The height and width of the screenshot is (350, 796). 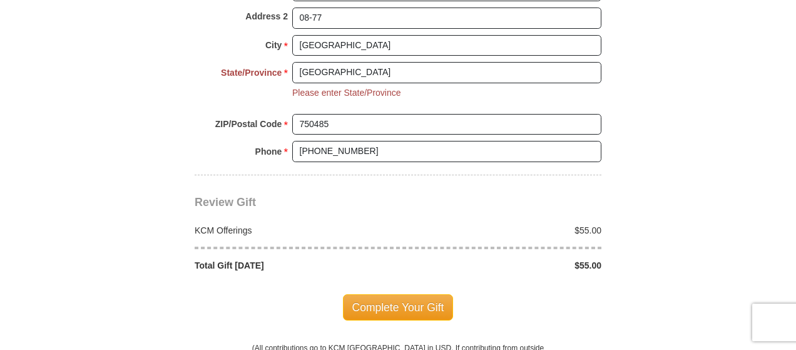 What do you see at coordinates (249, 124) in the screenshot?
I see `strong: ZIP/Postal Code` at bounding box center [249, 124].